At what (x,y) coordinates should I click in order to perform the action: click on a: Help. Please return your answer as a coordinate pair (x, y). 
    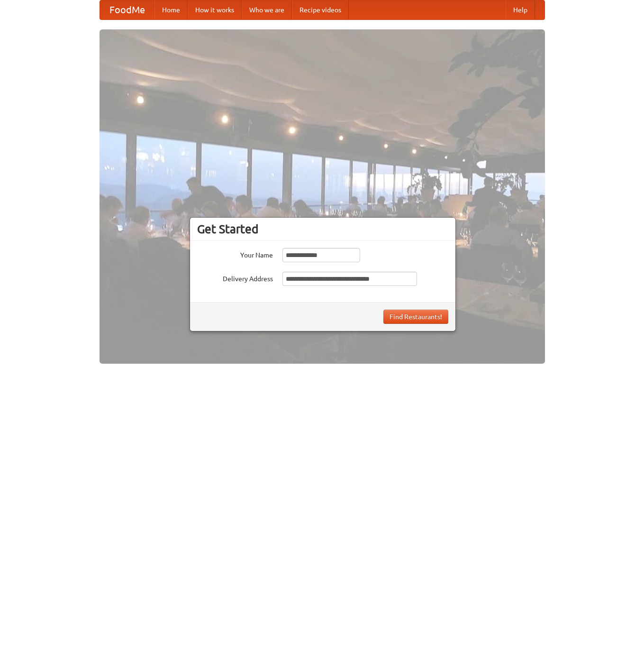
    Looking at the image, I should click on (521, 10).